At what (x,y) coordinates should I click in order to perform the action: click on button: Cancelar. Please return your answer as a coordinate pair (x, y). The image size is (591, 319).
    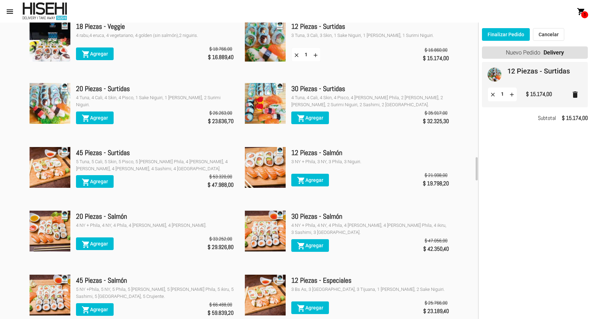
    Looking at the image, I should click on (548, 34).